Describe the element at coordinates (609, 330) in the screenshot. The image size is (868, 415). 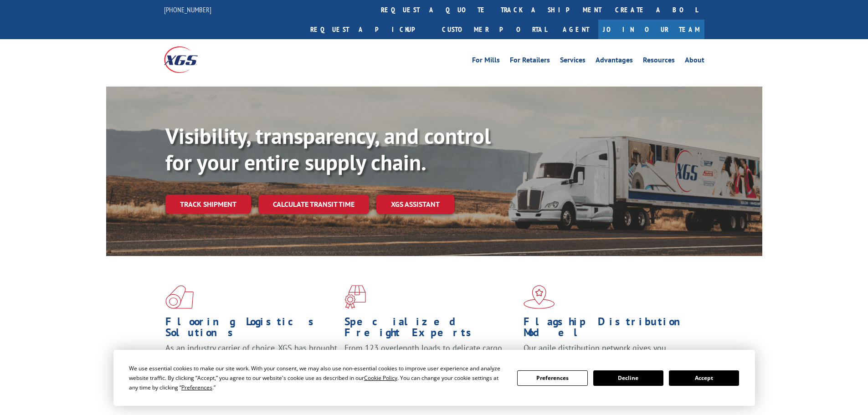
I see `h1: Flagship Distribution Model` at that location.